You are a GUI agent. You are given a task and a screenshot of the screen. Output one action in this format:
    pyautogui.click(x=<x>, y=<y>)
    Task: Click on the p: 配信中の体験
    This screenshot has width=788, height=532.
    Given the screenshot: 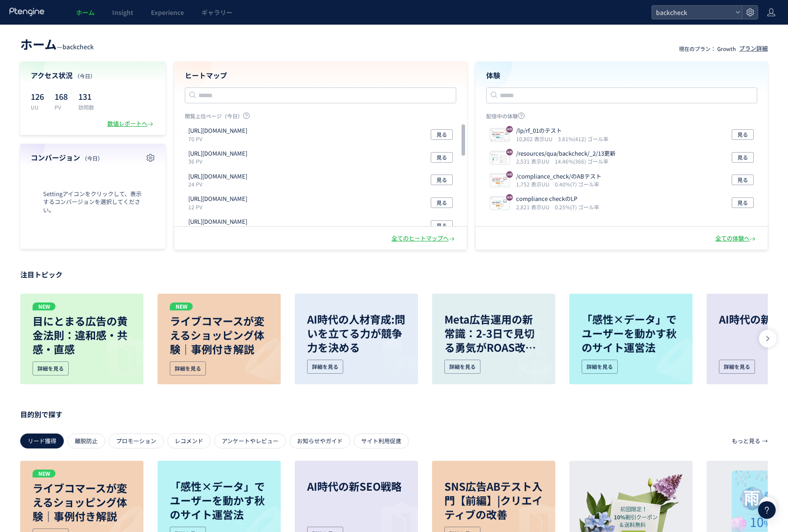 What is the action you would take?
    pyautogui.click(x=622, y=118)
    